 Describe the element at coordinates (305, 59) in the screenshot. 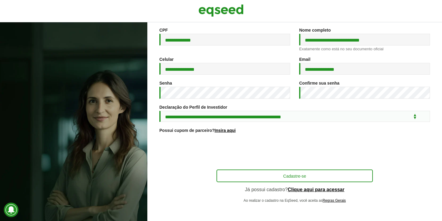

I see `label: Email` at that location.